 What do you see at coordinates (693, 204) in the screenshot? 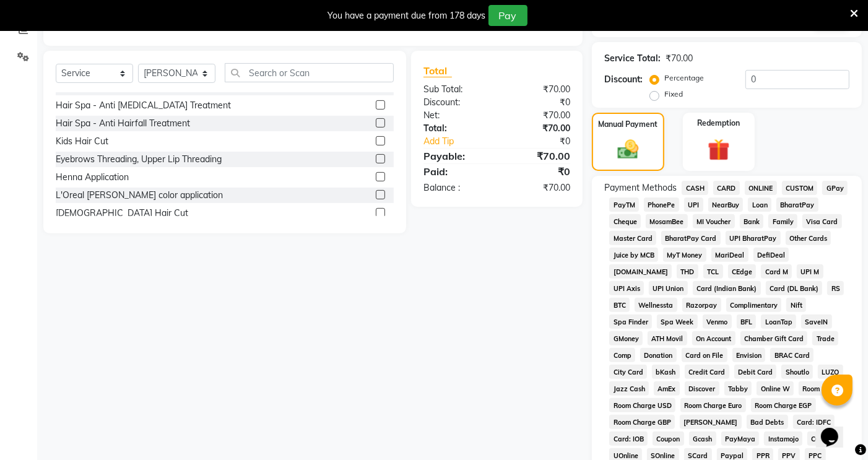
I see `span: UPI` at bounding box center [693, 204].